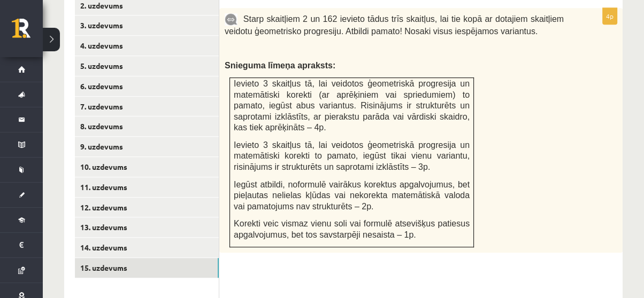 This screenshot has height=298, width=644. I want to click on a: 8. uzdevums, so click(147, 126).